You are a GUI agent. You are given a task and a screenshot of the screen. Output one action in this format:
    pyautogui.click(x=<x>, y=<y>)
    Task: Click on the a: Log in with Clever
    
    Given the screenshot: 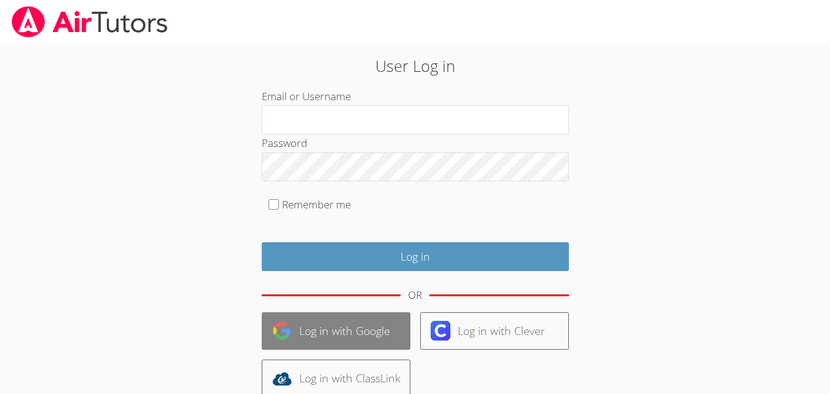 What is the action you would take?
    pyautogui.click(x=494, y=330)
    